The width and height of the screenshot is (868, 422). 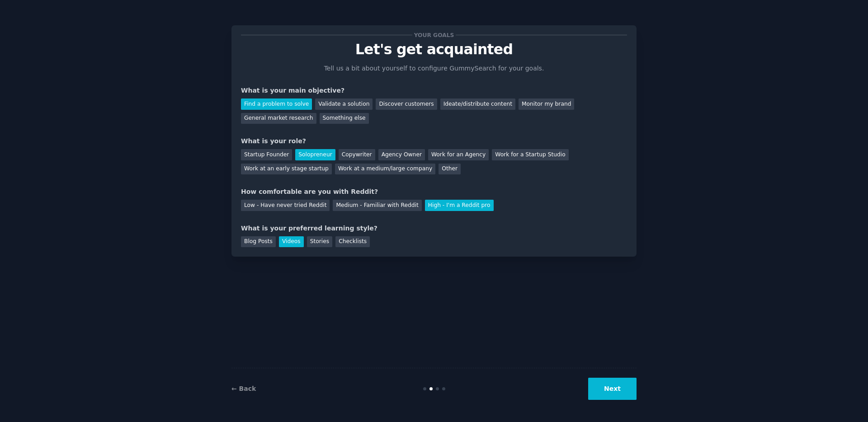 What do you see at coordinates (343, 104) in the screenshot?
I see `div: Validate a solution` at bounding box center [343, 104].